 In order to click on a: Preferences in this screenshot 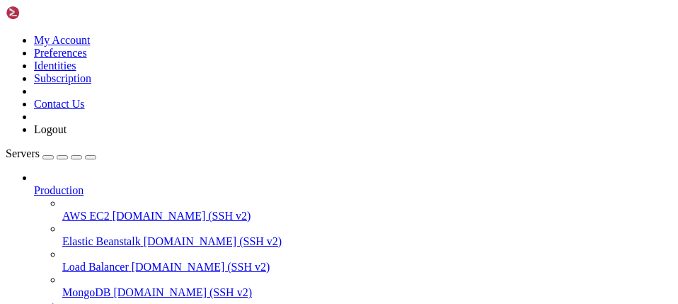, I will do `click(60, 52)`.